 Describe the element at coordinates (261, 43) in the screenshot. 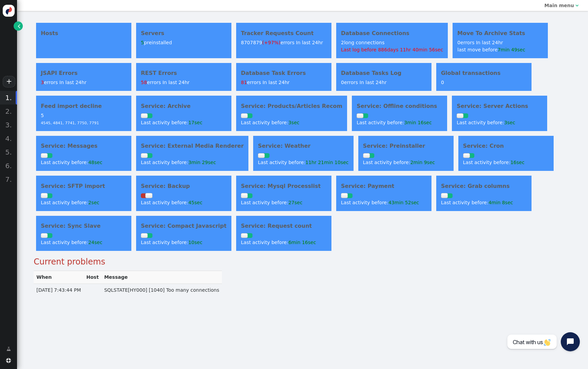

I see `span: 8707879` at that location.